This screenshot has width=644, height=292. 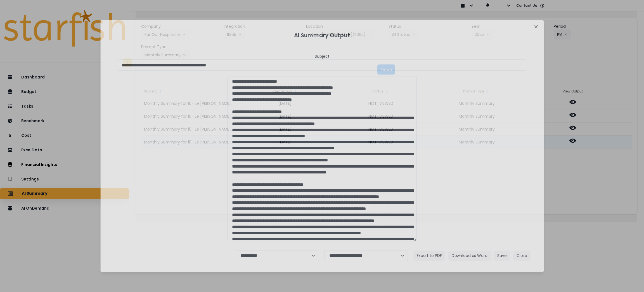 I want to click on button: Export to PDF, so click(x=429, y=255).